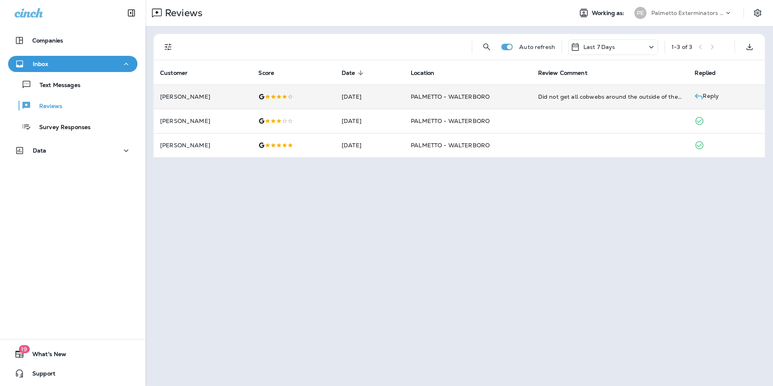 This screenshot has width=773, height=386. Describe the element at coordinates (73, 354) in the screenshot. I see `button: 19What's New` at that location.